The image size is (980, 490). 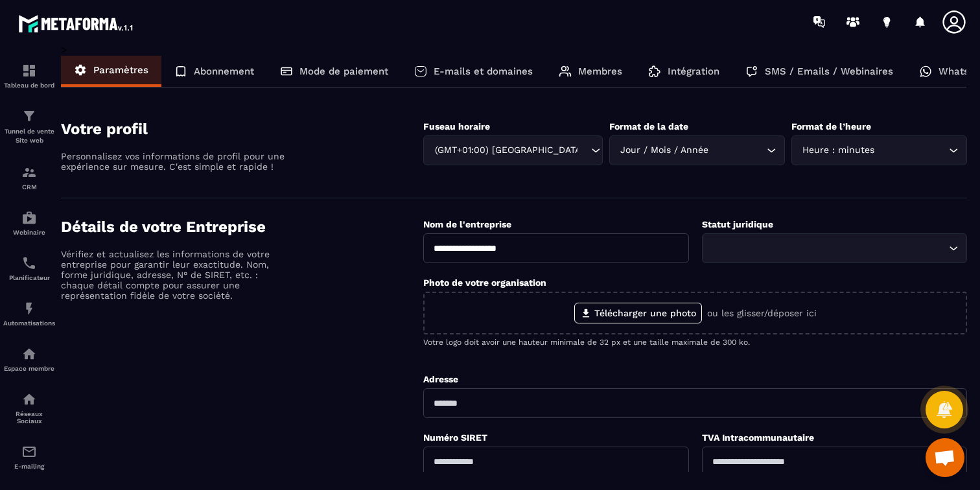 I want to click on p: CRM, so click(x=29, y=186).